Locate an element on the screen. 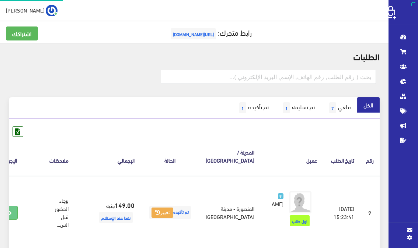 Image resolution: width=418 pixels, height=248 pixels. img: avatar.png is located at coordinates (300, 203).